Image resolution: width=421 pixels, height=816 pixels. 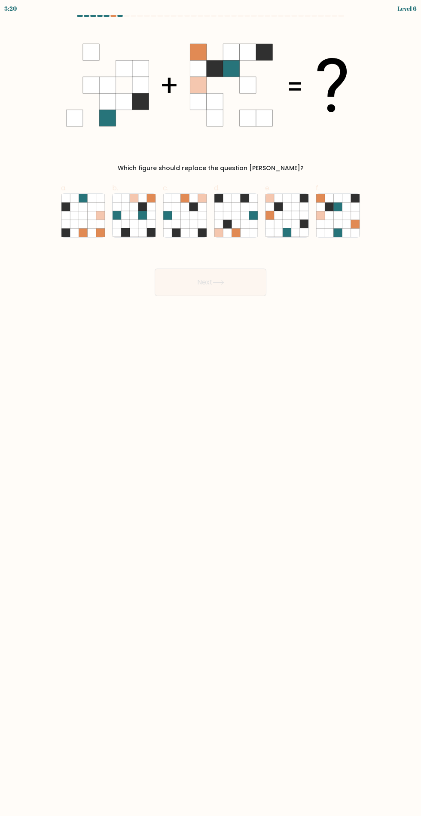 What do you see at coordinates (210, 282) in the screenshot?
I see `button: Next` at bounding box center [210, 282].